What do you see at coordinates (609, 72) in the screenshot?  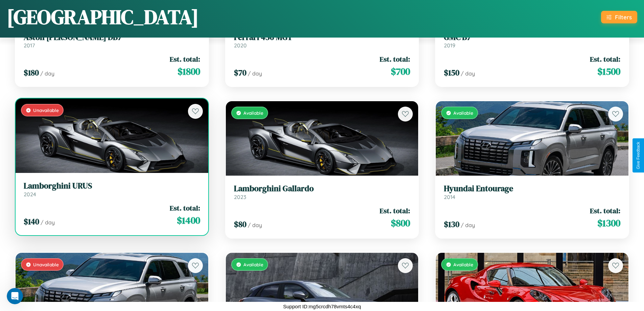 I see `span: $ 1500` at bounding box center [609, 72].